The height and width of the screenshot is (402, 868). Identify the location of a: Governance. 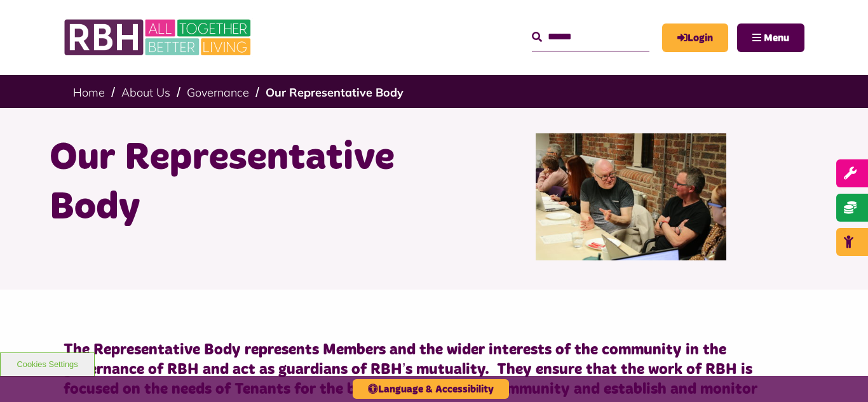
(217, 92).